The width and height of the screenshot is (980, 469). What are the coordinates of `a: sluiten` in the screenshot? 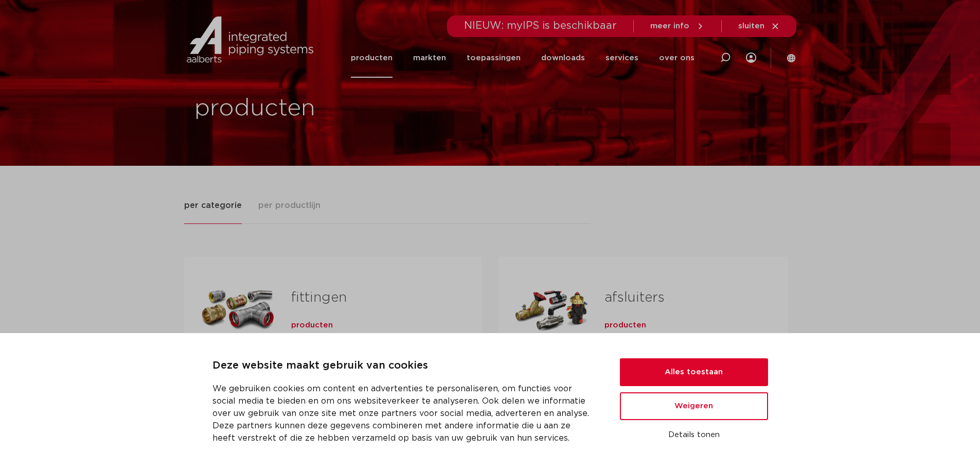 It's located at (758, 26).